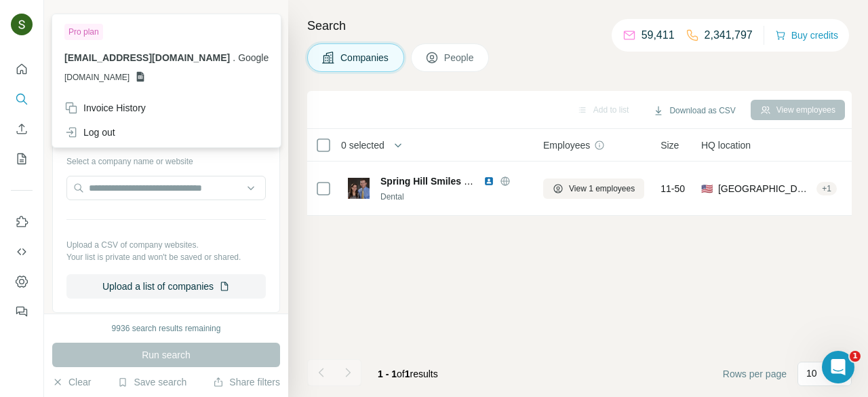 Image resolution: width=868 pixels, height=397 pixels. What do you see at coordinates (22, 222) in the screenshot?
I see `button: Use Surfe on LinkedIn` at bounding box center [22, 222].